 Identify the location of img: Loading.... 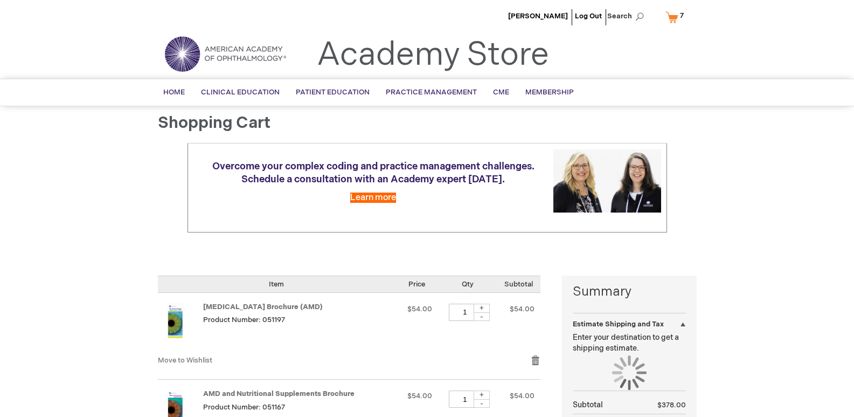
(630, 373).